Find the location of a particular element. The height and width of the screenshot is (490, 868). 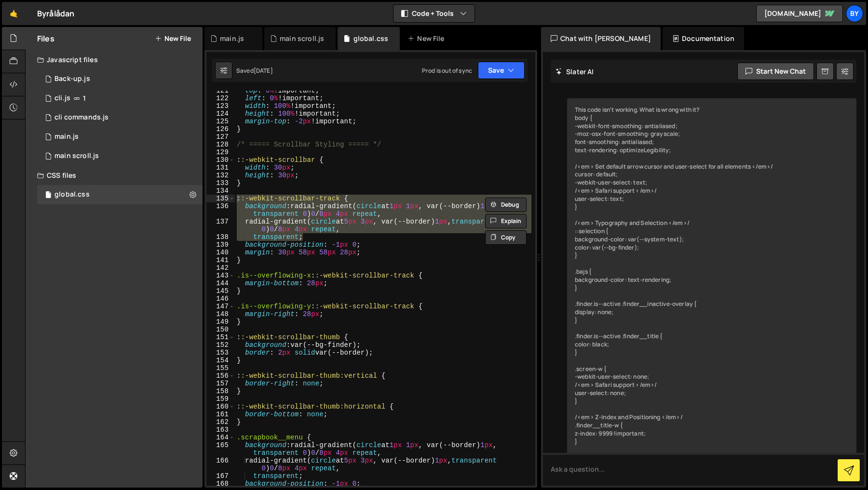

div: 167 is located at coordinates (221, 476).